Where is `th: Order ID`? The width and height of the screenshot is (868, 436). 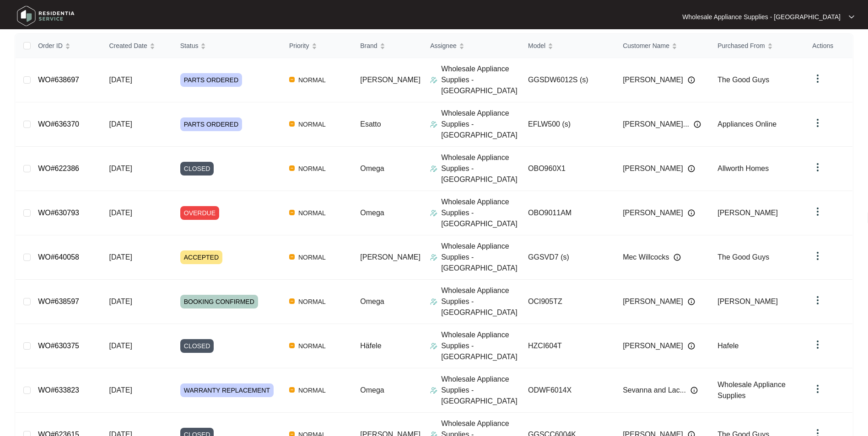
th: Order ID is located at coordinates (66, 46).